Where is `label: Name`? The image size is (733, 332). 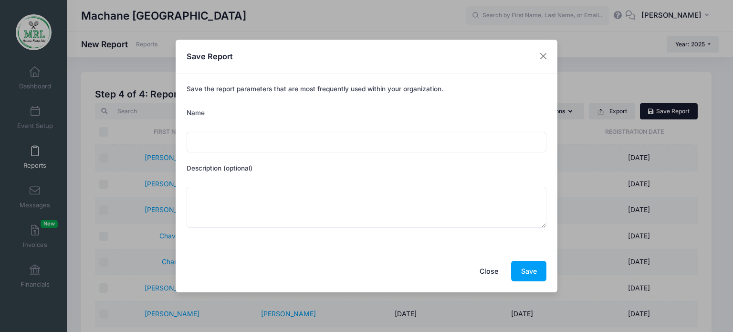 label: Name is located at coordinates (196, 113).